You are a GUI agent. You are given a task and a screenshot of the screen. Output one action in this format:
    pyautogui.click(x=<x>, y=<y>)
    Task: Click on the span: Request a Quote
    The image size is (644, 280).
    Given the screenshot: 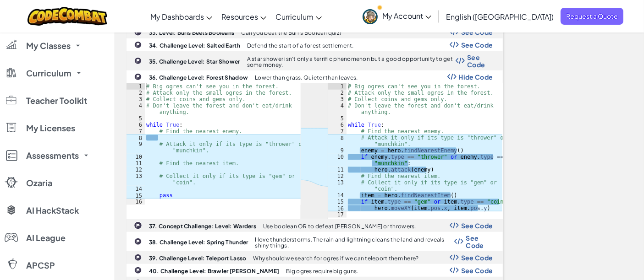 What is the action you would take?
    pyautogui.click(x=592, y=16)
    